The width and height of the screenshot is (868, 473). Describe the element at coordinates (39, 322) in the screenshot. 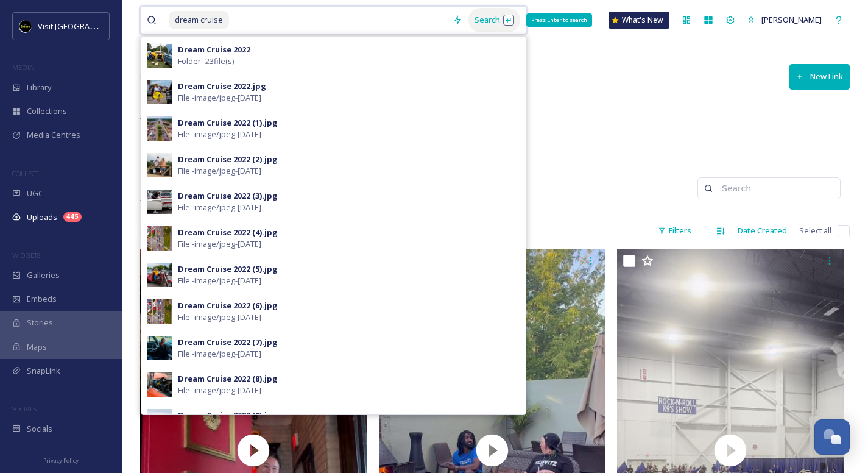

I see `span: Stories` at that location.